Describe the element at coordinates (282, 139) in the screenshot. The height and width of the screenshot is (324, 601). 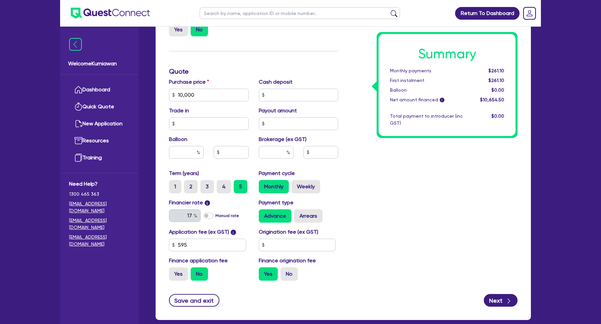
I see `label: Brokerage (ex GST)` at that location.